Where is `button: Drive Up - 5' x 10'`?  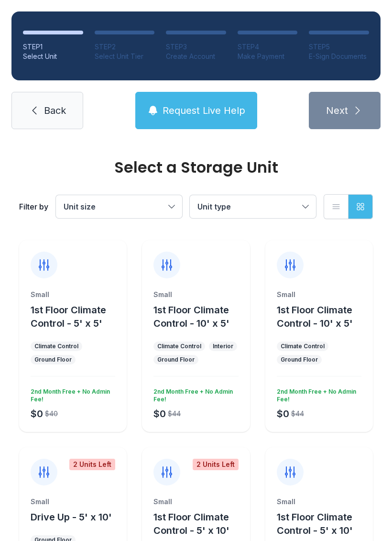
button: Drive Up - 5' x 10' is located at coordinates (71, 518).